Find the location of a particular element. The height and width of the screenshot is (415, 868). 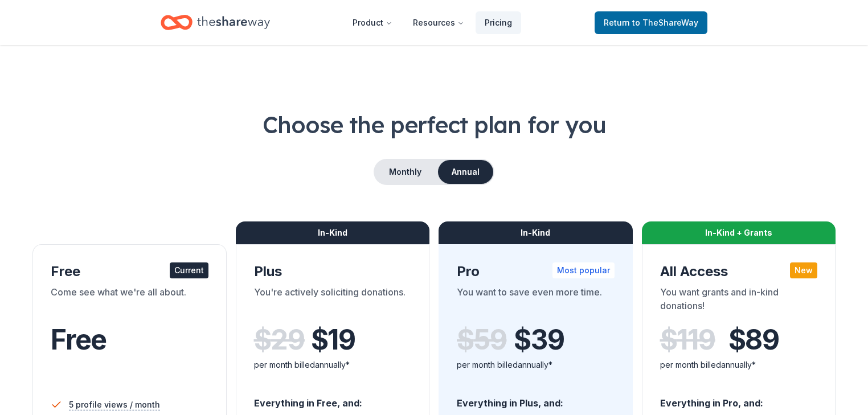

div: Everything in Pro, and: is located at coordinates (739, 399).